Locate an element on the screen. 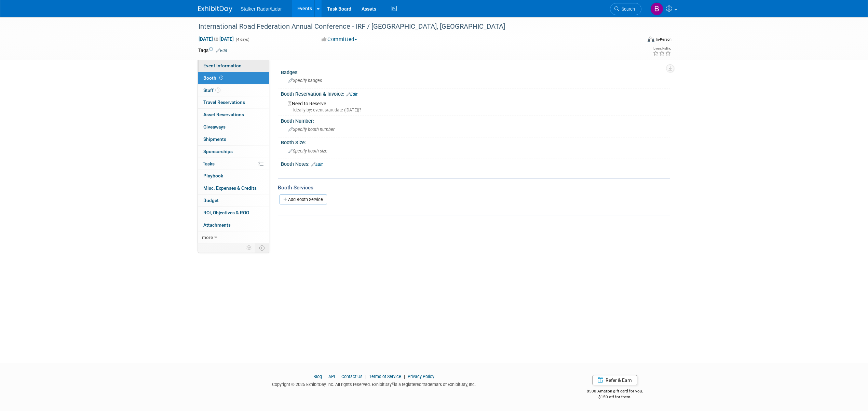 The width and height of the screenshot is (868, 415). span: Attachments is located at coordinates (217, 225).